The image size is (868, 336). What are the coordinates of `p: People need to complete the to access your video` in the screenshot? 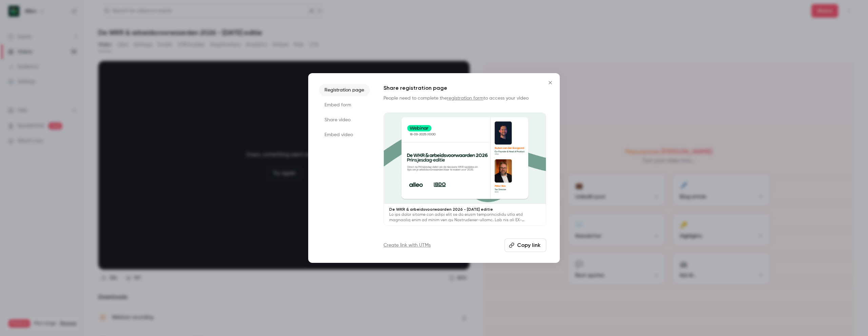 It's located at (465, 98).